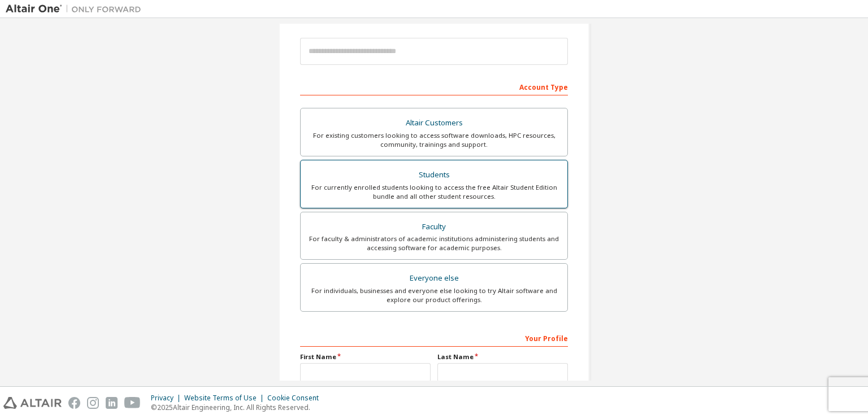 The height and width of the screenshot is (419, 868). What do you see at coordinates (434, 279) in the screenshot?
I see `div: Everyone else` at bounding box center [434, 279].